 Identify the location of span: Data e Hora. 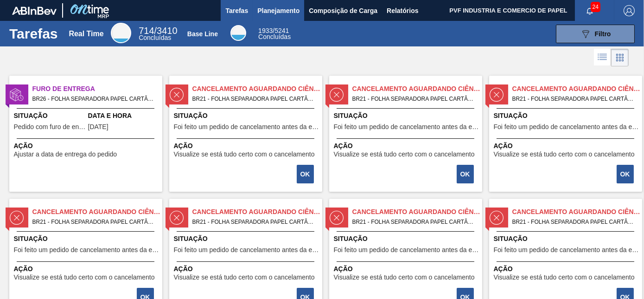
(124, 116).